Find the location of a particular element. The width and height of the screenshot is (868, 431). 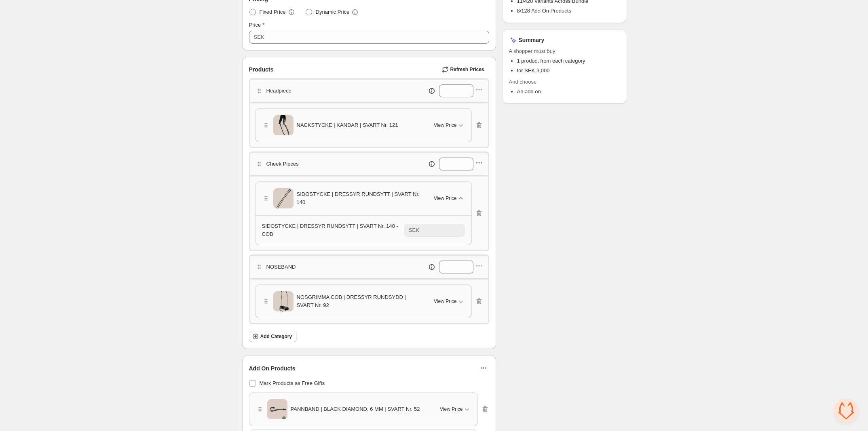

span: Add On Products is located at coordinates (272, 369).